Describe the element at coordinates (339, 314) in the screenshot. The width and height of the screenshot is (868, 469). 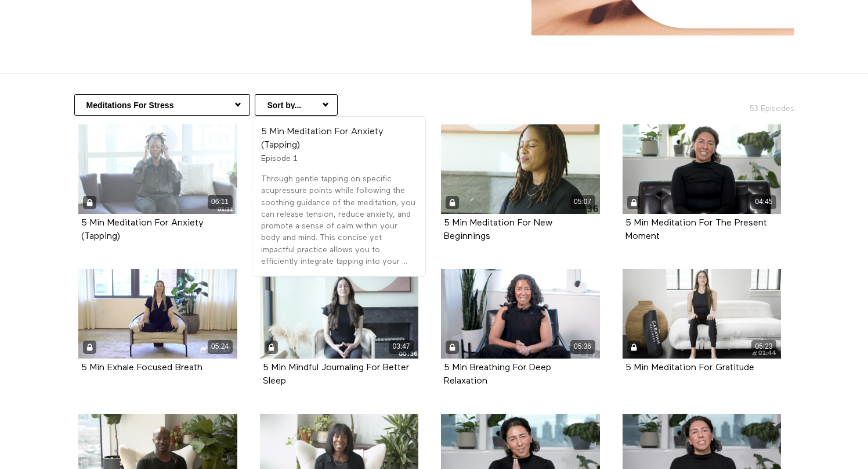
I see `a: 5 Min Mindful Journaling For Better Sleep 03:47` at that location.